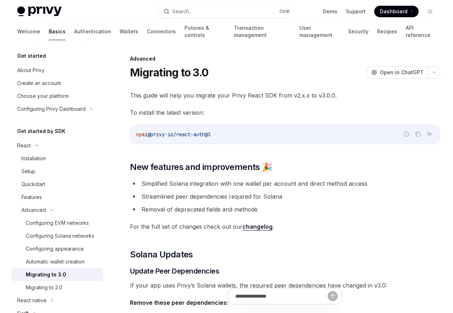  What do you see at coordinates (57, 261) in the screenshot?
I see `a: Automatic wallet creation` at bounding box center [57, 261].